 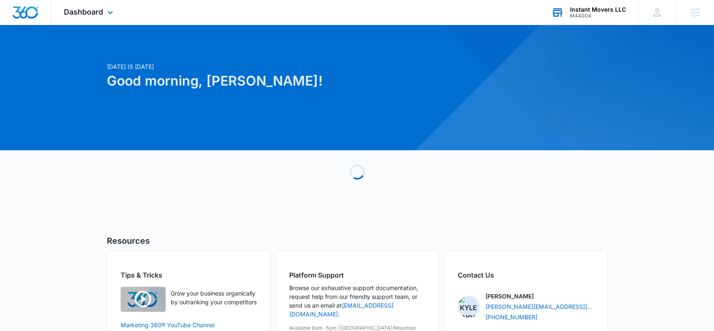 I want to click on h2: Platform Support, so click(x=357, y=275).